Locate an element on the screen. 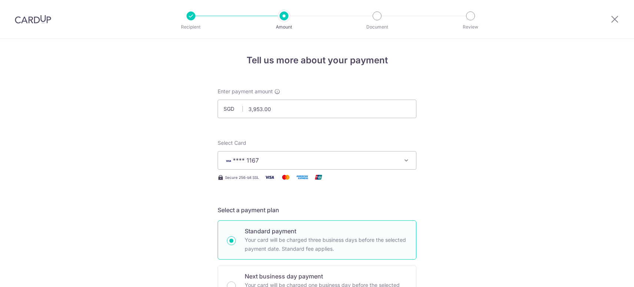 This screenshot has height=287, width=634. img: CardUp is located at coordinates (33, 19).